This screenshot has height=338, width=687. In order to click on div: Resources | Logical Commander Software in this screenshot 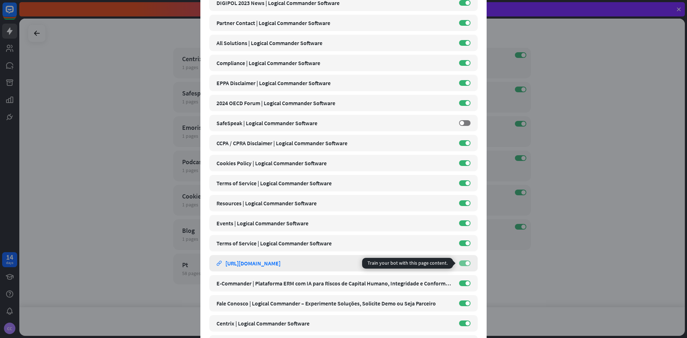, I will do `click(334, 203)`.